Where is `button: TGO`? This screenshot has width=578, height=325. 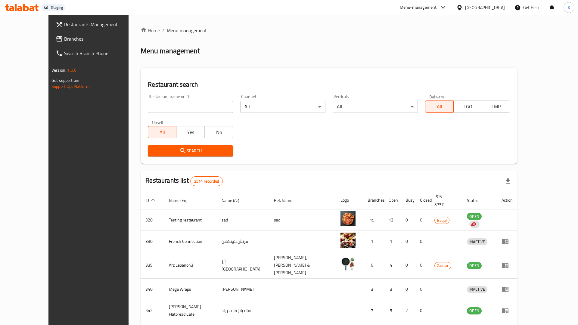
button: TGO is located at coordinates (468, 107).